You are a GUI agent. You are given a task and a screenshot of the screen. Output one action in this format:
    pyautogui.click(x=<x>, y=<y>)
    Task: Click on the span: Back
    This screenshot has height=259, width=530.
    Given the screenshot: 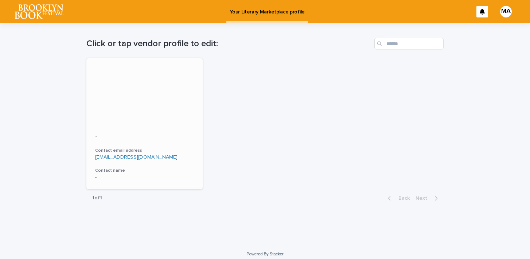 What is the action you would take?
    pyautogui.click(x=401, y=199)
    